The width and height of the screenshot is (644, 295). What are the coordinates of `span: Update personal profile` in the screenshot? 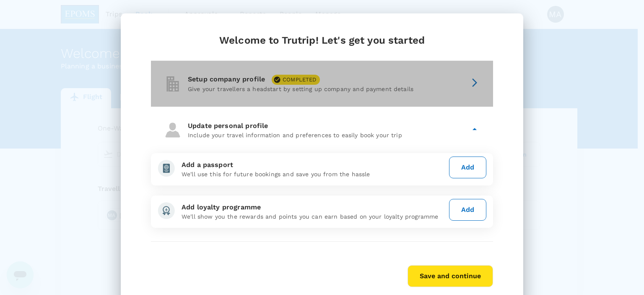 It's located at (231, 126).